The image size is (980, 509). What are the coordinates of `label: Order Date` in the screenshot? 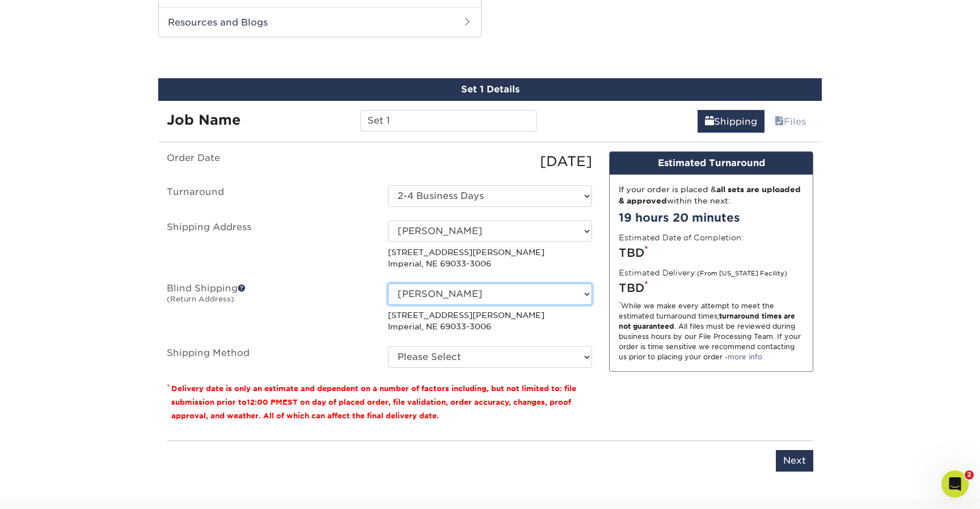 It's located at (269, 162).